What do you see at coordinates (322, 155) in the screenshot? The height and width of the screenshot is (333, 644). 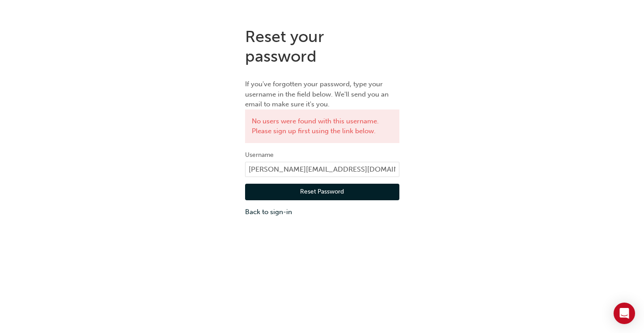 I see `label: Username` at bounding box center [322, 155].